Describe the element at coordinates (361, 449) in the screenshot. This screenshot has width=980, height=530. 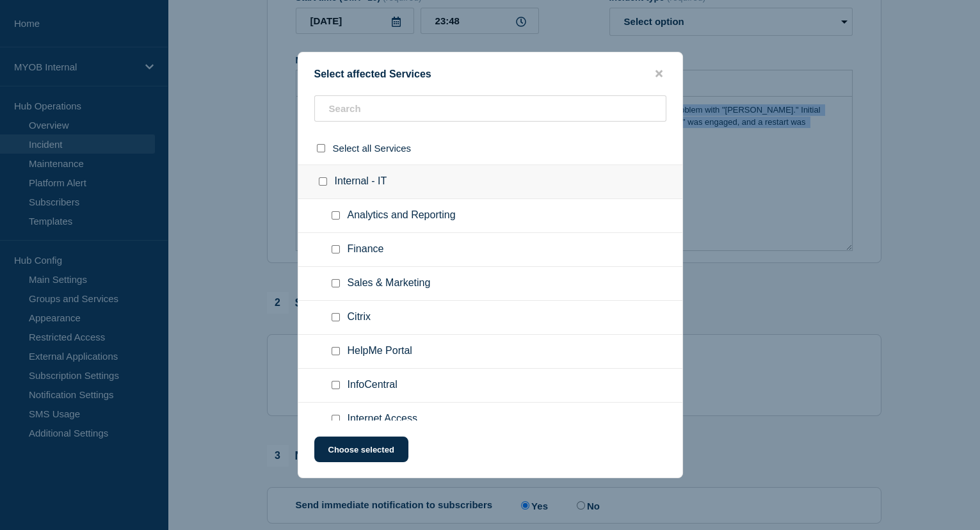
I see `button: Choose selected` at that location.